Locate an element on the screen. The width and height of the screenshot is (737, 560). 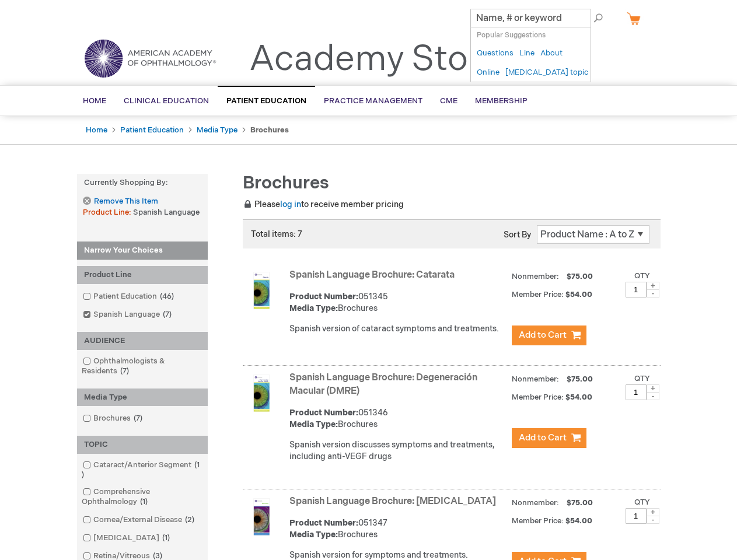
a: Spanish Language Brochure: Catarata is located at coordinates (372, 275).